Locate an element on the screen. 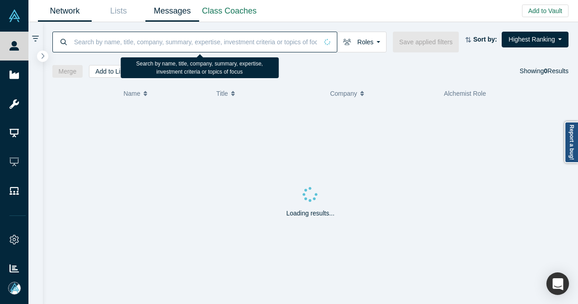 The width and height of the screenshot is (578, 304). div: Showing is located at coordinates (544, 71).